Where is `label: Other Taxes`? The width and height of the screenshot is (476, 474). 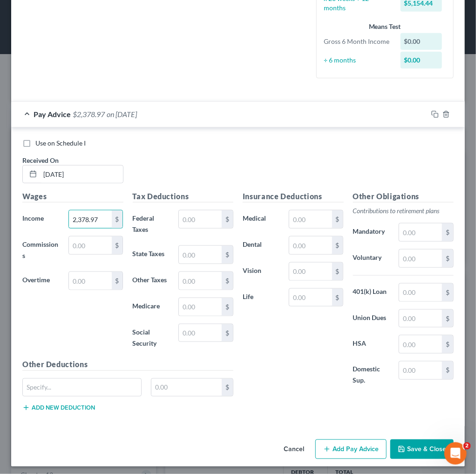
label: Other Taxes is located at coordinates (151, 281).